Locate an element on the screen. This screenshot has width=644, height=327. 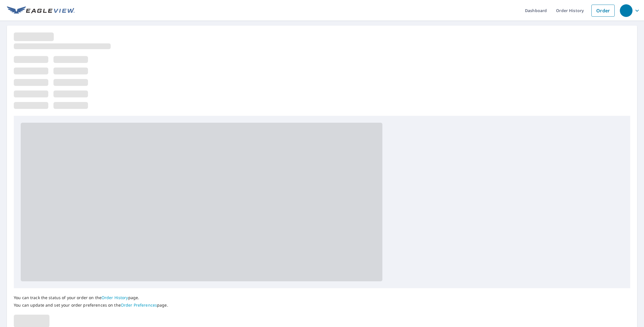
img: EV Logo is located at coordinates (41, 10).